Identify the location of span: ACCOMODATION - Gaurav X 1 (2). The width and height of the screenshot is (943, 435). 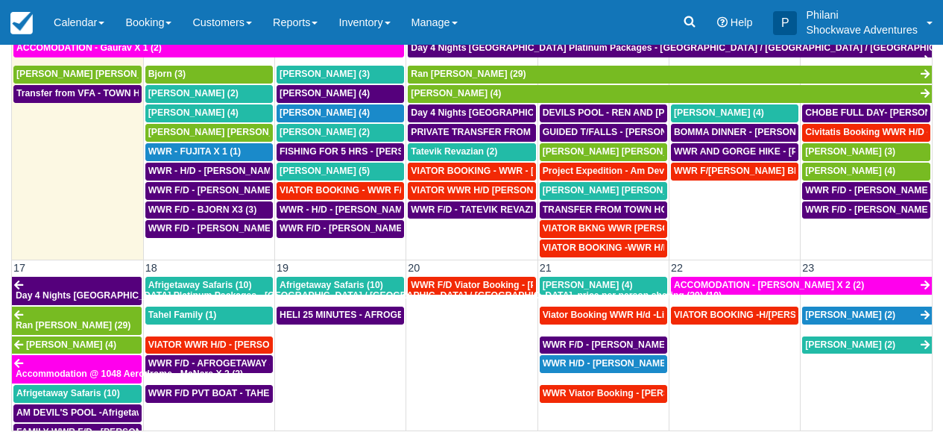
(89, 48).